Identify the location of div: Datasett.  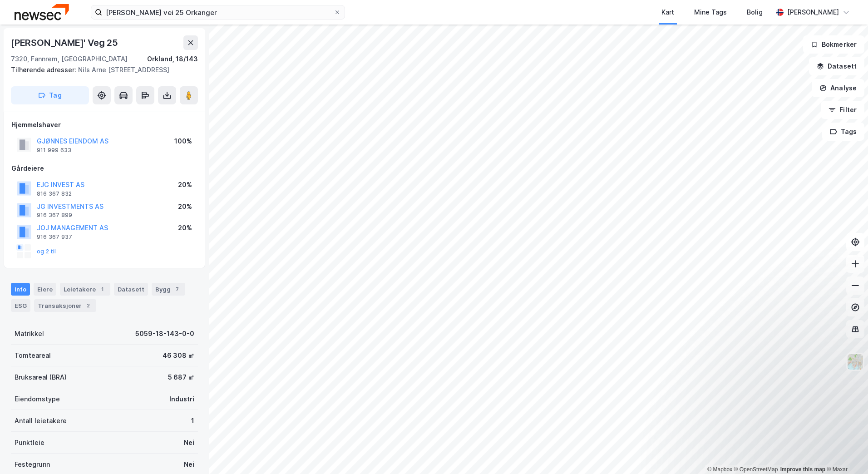
(131, 289).